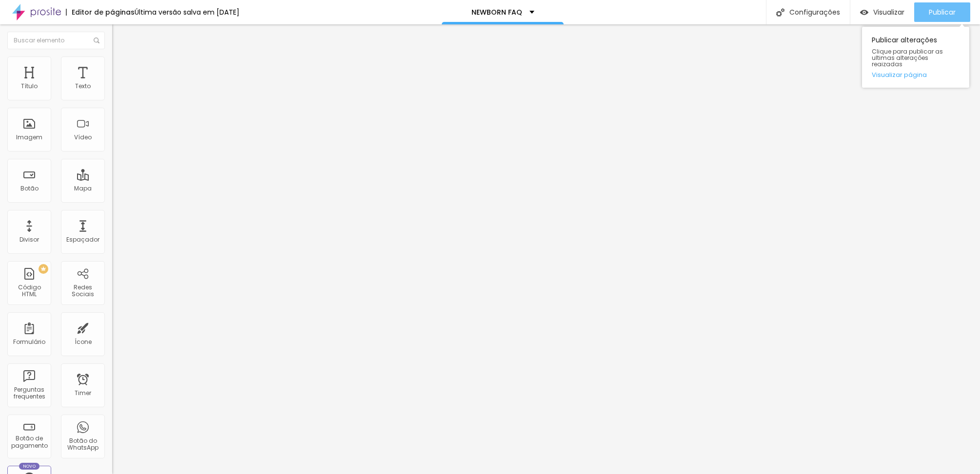 The width and height of the screenshot is (980, 474). I want to click on div: Ícone, so click(83, 342).